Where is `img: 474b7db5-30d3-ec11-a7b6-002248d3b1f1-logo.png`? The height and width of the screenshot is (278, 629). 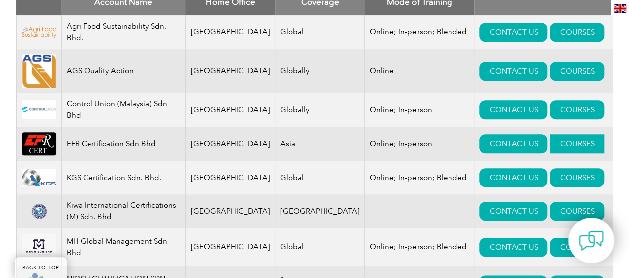
img: 474b7db5-30d3-ec11-a7b6-002248d3b1f1-logo.png is located at coordinates (39, 211).